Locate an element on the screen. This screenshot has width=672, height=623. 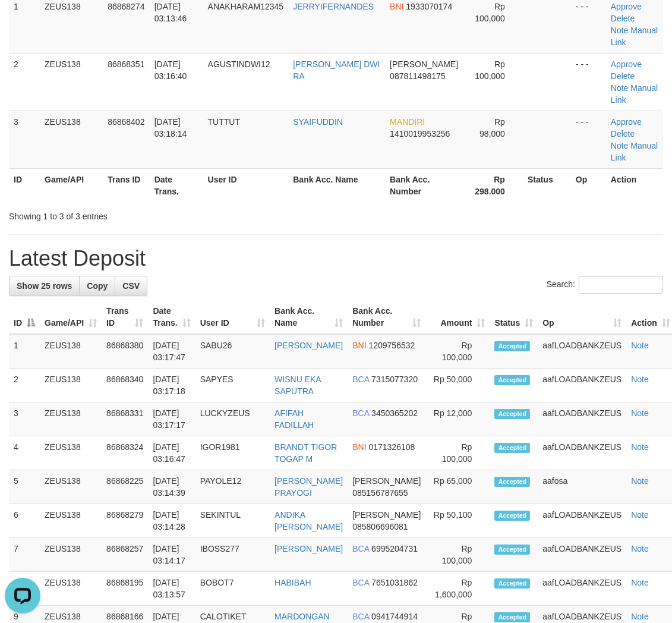
th: Bank Acc. Name is located at coordinates (336, 185).